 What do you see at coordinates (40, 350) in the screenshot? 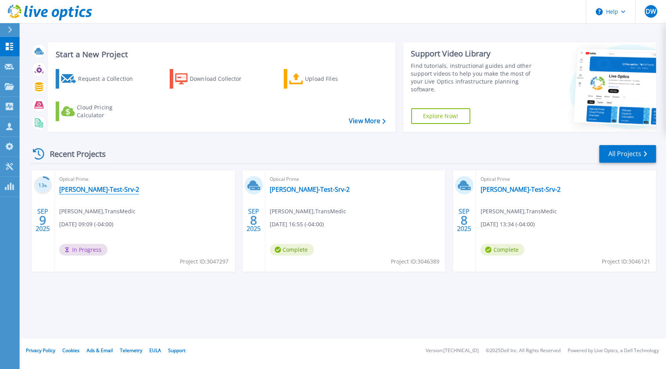
I see `a: Privacy Policy` at bounding box center [40, 350].